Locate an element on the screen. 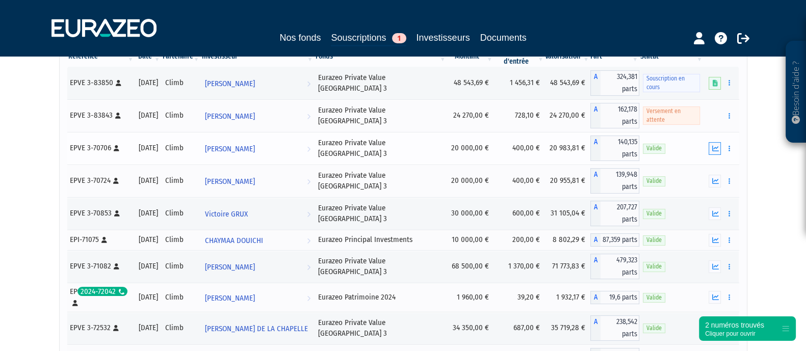 This screenshot has width=806, height=351. span: CHAYMAA DOUICHI is located at coordinates (234, 241).